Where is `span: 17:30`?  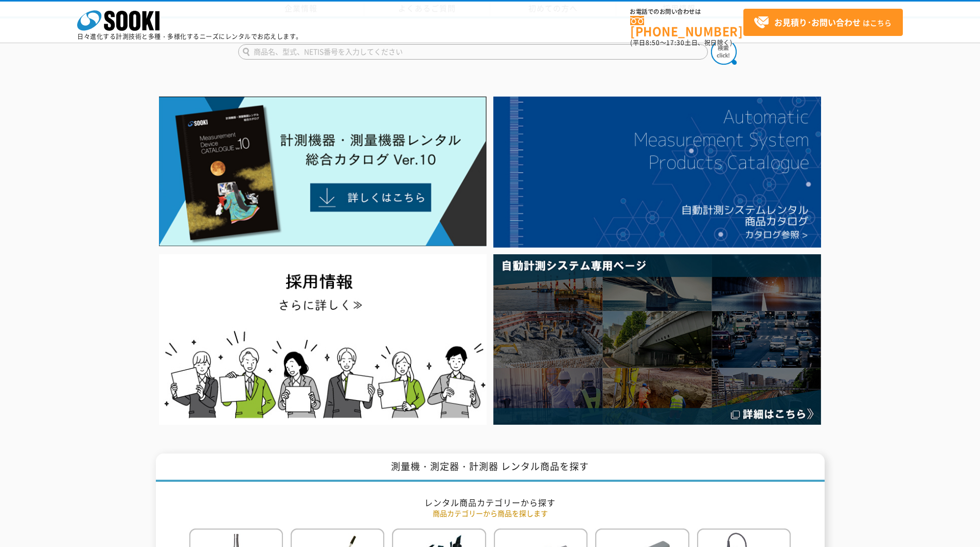
span: 17:30 is located at coordinates (676, 43).